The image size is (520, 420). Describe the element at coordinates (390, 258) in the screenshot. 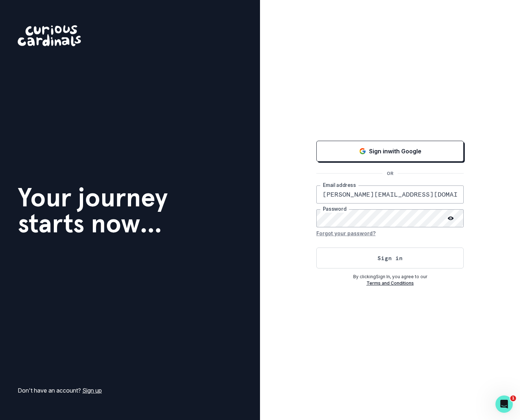

I see `button: Sign in` at that location.